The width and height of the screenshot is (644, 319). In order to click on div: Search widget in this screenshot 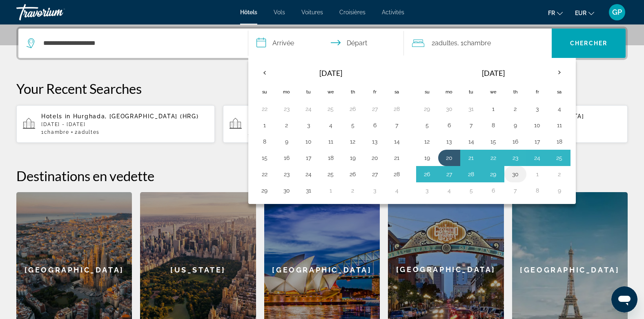, I will do `click(322, 44)`.